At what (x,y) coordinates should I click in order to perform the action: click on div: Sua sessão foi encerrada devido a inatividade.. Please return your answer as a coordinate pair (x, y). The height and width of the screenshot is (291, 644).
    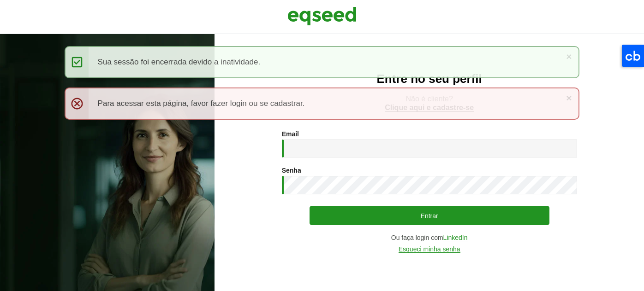
    Looking at the image, I should click on (322, 62).